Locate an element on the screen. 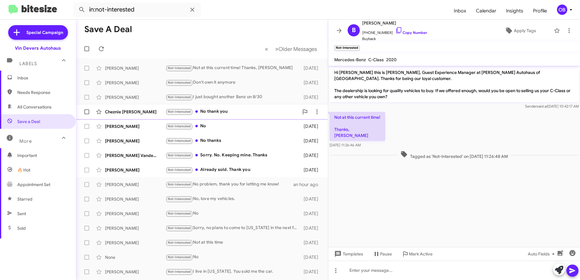 Image resolution: width=580 pixels, height=280 pixels. span: Buyback is located at coordinates (394, 39).